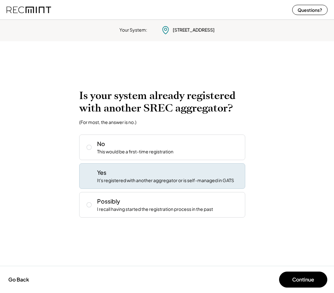 Image resolution: width=334 pixels, height=293 pixels. What do you see at coordinates (101, 172) in the screenshot?
I see `div: Yes` at bounding box center [101, 172].